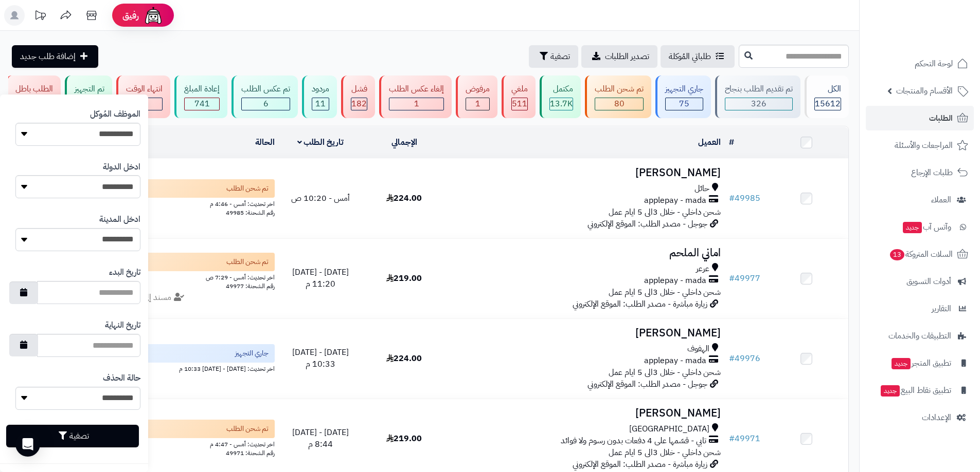 The height and width of the screenshot is (472, 980). What do you see at coordinates (759, 104) in the screenshot?
I see `div: 326` at bounding box center [759, 104].